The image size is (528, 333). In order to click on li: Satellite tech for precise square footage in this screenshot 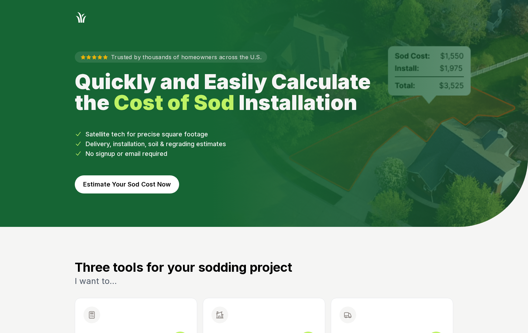, I will do `click(264, 134)`.